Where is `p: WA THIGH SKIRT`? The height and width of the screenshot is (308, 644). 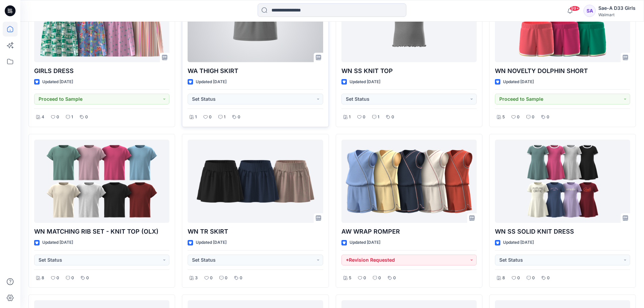 p: WA THIGH SKIRT is located at coordinates (255, 71).